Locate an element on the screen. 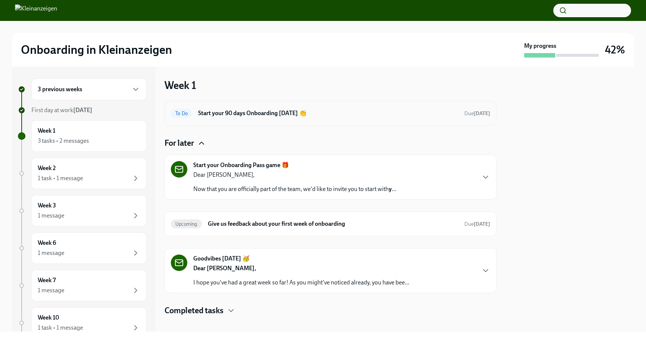 Image resolution: width=646 pixels, height=339 pixels. img: Kleinanzeigen is located at coordinates (36, 10).